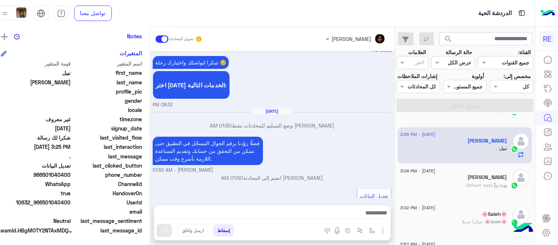 The height and width of the screenshot is (245, 558). I want to click on span: true, so click(36, 193).